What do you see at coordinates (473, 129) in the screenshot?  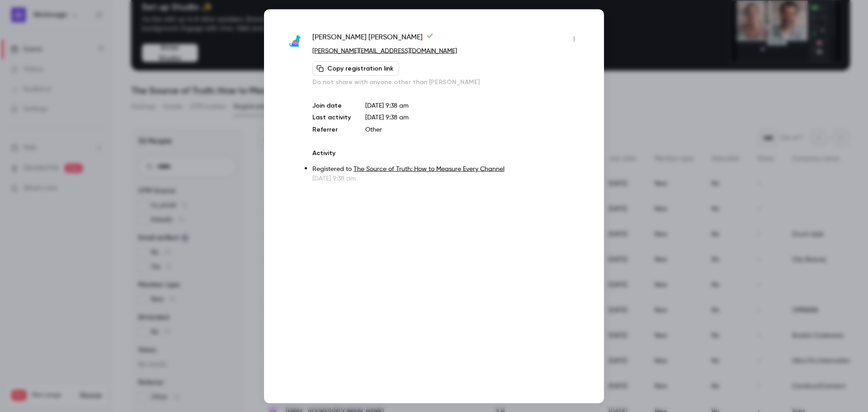 I see `p: Other` at bounding box center [473, 129].